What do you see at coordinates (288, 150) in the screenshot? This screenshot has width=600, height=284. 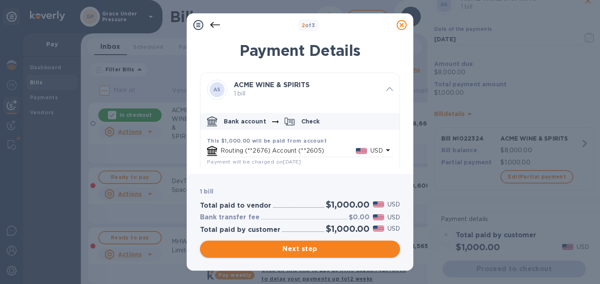 I see `p: Routing (**2676) Account (**2605)` at bounding box center [288, 150].